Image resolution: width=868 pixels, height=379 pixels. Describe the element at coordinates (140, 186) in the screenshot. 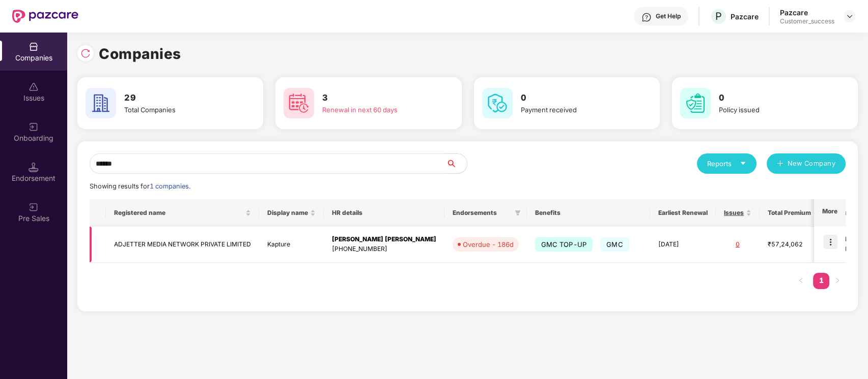

I see `span: Showing results for` at that location.